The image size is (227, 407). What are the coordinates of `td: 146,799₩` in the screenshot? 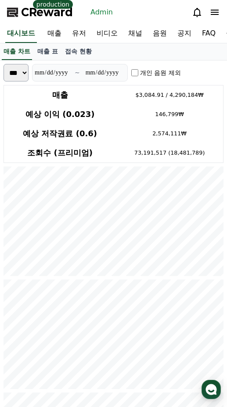 It's located at (169, 114).